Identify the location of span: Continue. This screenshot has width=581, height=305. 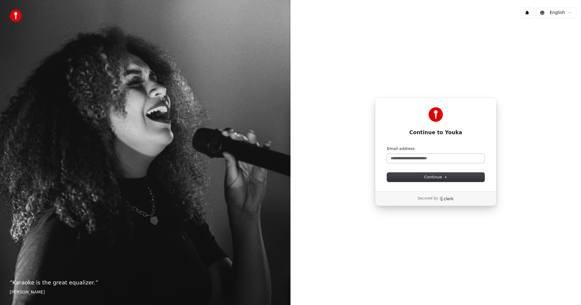
(436, 177).